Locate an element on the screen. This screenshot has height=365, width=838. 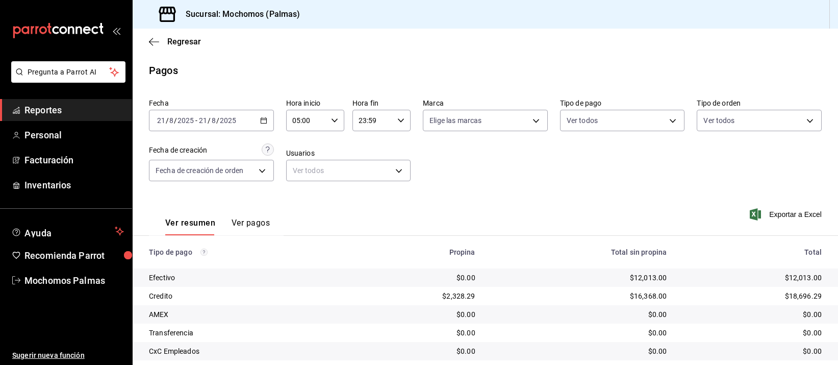
div: Credito is located at coordinates (247, 296).